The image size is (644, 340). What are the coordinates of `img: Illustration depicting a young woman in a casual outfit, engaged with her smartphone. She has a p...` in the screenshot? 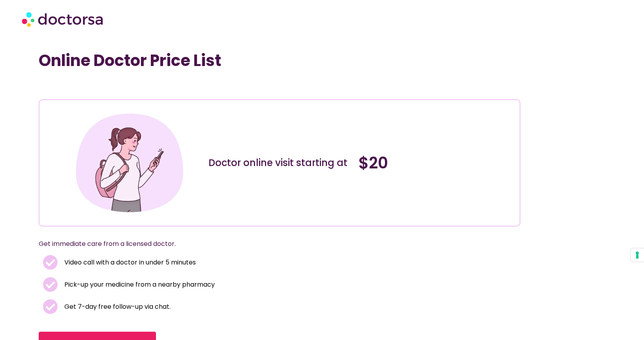 It's located at (130, 163).